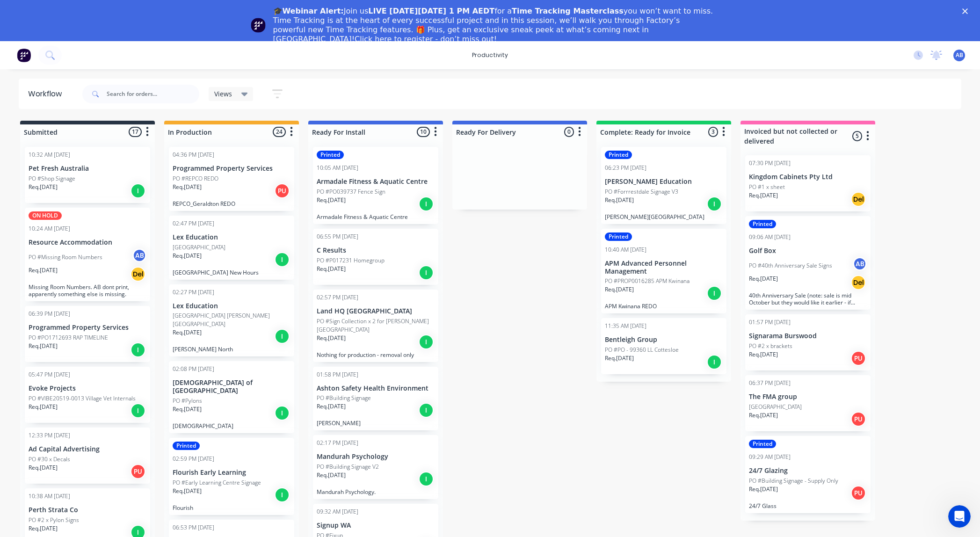 Image resolution: width=980 pixels, height=537 pixels. Describe the element at coordinates (808, 471) in the screenshot. I see `p: 24/7 Glazing` at that location.